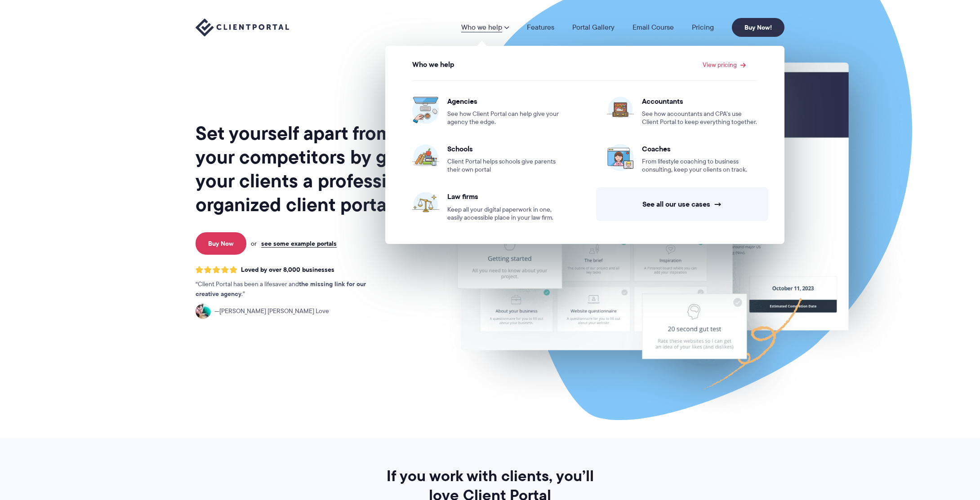  Describe the element at coordinates (288, 270) in the screenshot. I see `span: Loved by over 8,000 businesses` at that location.